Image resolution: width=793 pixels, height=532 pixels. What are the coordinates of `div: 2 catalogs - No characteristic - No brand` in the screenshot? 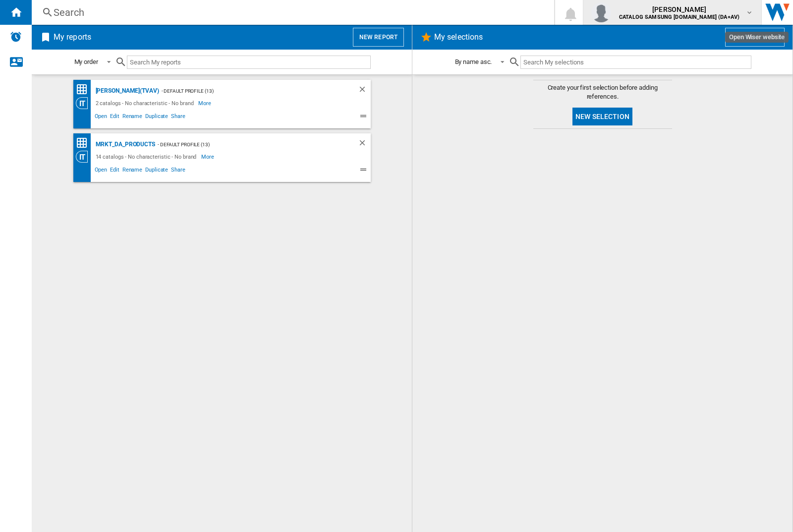 It's located at (146, 103).